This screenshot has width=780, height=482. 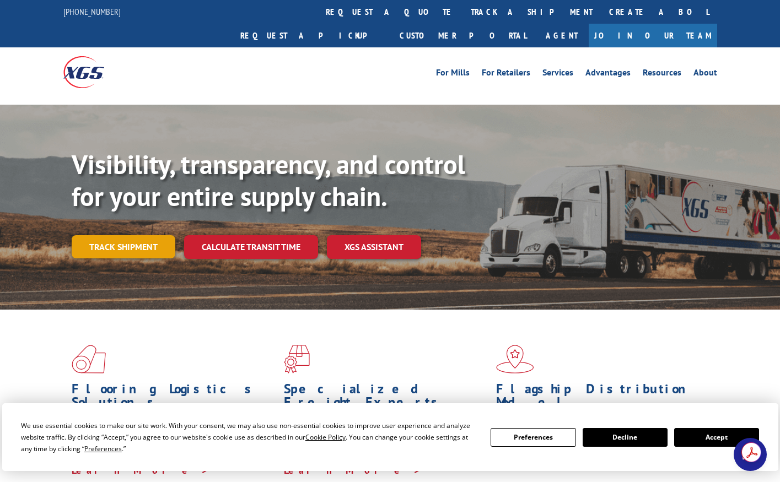 What do you see at coordinates (297, 359) in the screenshot?
I see `img: xgs-icon-focused-on-flooring-red` at bounding box center [297, 359].